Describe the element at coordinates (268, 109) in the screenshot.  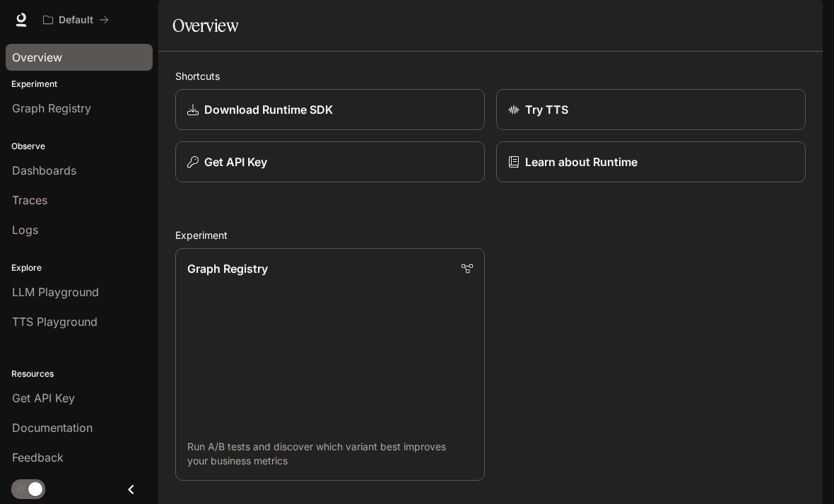
I see `p: Download Runtime SDK` at that location.